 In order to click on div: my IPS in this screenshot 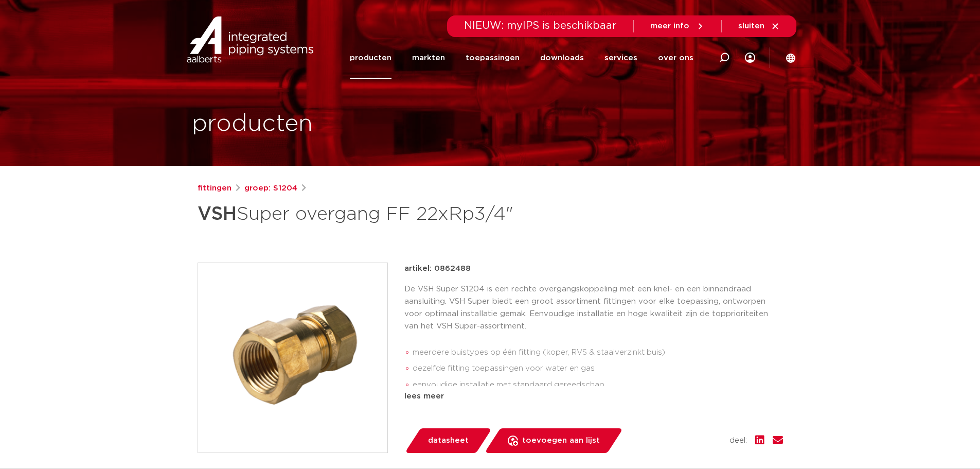, I will do `click(750, 57)`.